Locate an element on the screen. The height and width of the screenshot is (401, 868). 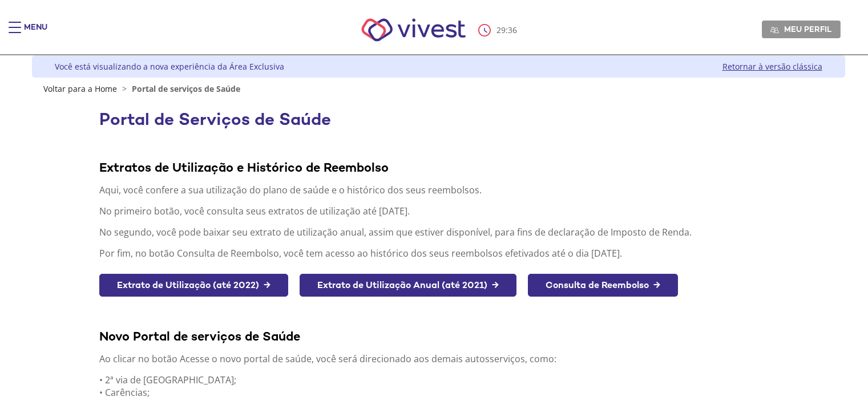
p: Por fim, no botão Consulta de Reembolso, você tem acesso ao histórico dos seus reembolsos efetiva... is located at coordinates (439, 253).